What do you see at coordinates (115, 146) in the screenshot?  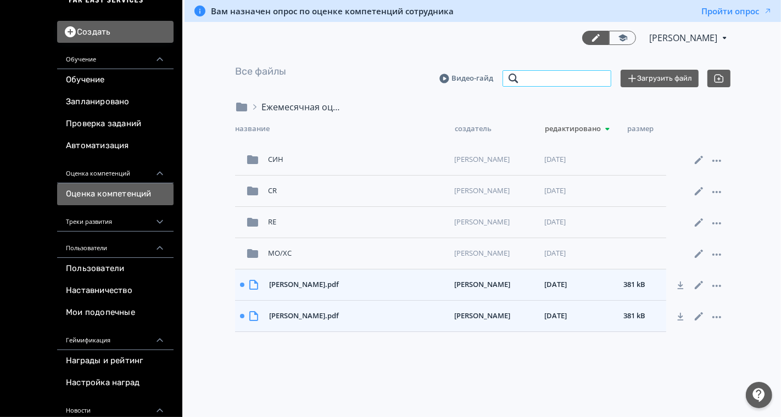 I see `a: Автоматизация` at bounding box center [115, 146].